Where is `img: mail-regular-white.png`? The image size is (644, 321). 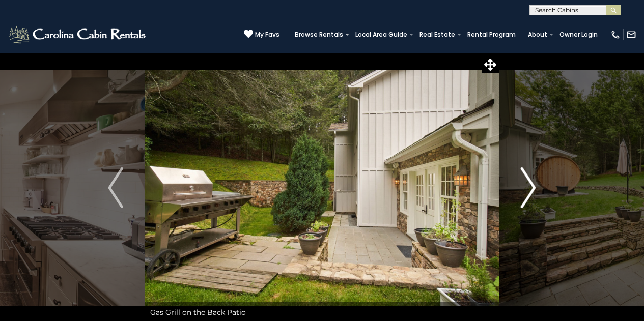
img: mail-regular-white.png is located at coordinates (631, 35).